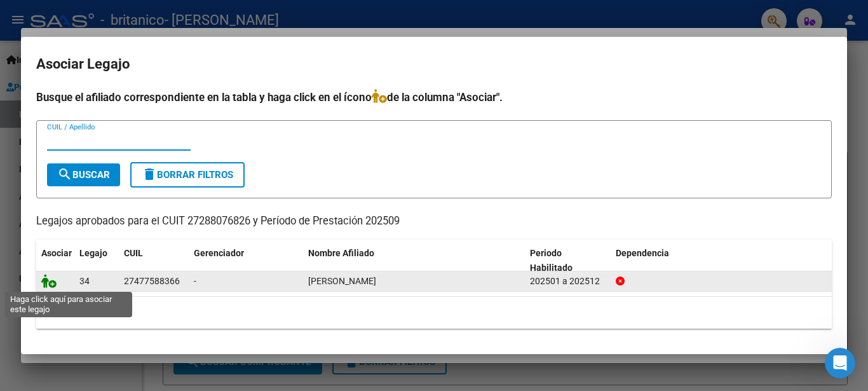 Image resolution: width=868 pixels, height=391 pixels. Describe the element at coordinates (85, 281) in the screenshot. I see `span: 34` at that location.